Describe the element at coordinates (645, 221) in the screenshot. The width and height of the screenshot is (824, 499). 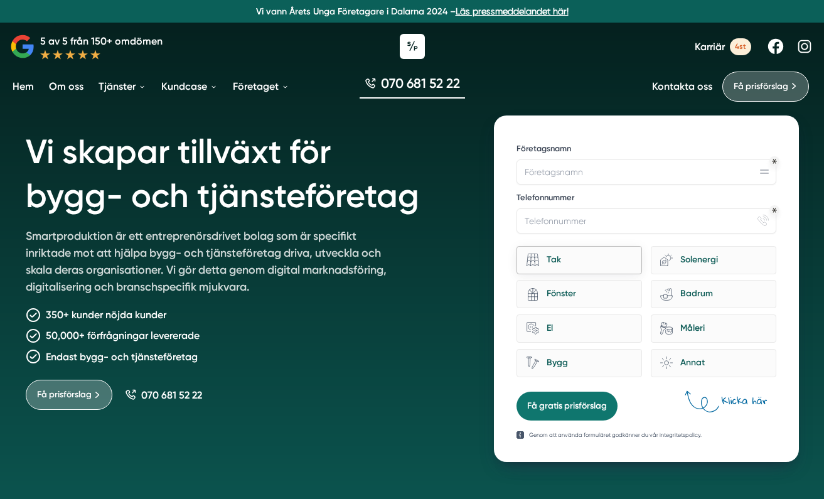
I see `input: Telefonnummer` at that location.